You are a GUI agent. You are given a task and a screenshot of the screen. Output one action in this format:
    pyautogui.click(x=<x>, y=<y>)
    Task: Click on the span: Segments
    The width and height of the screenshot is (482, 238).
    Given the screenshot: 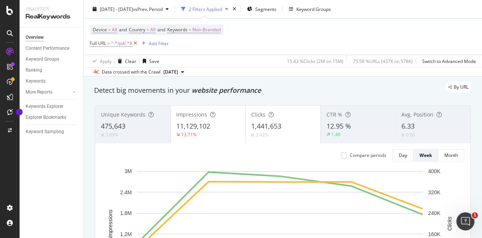 What is the action you would take?
    pyautogui.click(x=266, y=9)
    